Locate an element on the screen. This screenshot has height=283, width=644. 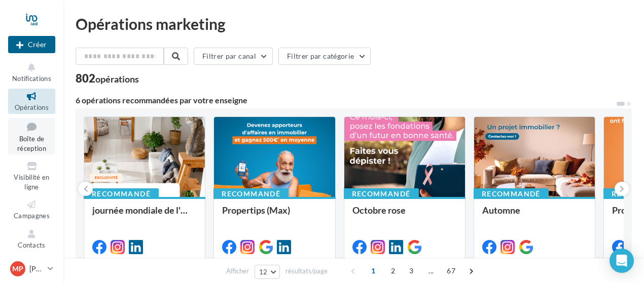
button: Créer is located at coordinates (31, 44).